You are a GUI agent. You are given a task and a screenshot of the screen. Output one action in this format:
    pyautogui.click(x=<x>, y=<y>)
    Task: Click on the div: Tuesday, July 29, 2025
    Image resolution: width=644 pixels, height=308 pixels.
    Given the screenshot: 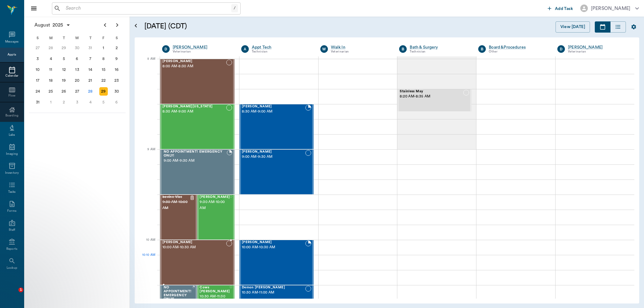 What is the action you would take?
    pyautogui.click(x=64, y=48)
    